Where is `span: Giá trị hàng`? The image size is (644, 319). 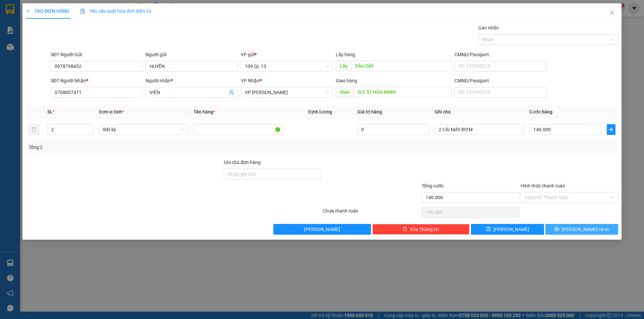 span: Giá trị hàng is located at coordinates (370, 112).